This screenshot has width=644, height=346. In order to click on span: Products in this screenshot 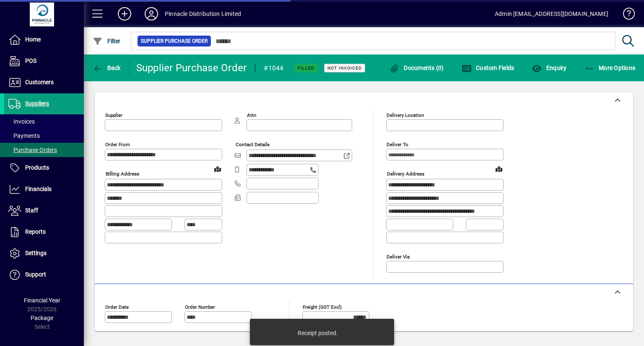, I will do `click(37, 167)`.